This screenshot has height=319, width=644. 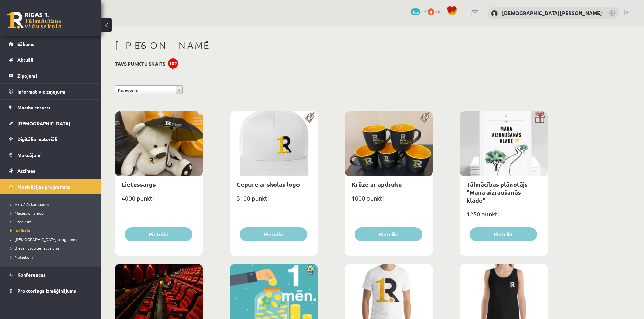 I want to click on span: Uzdevumi, so click(x=21, y=222).